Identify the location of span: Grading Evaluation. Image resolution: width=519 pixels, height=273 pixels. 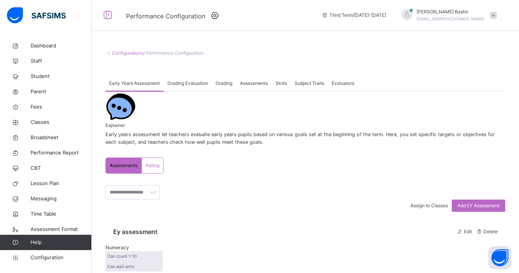
(188, 83).